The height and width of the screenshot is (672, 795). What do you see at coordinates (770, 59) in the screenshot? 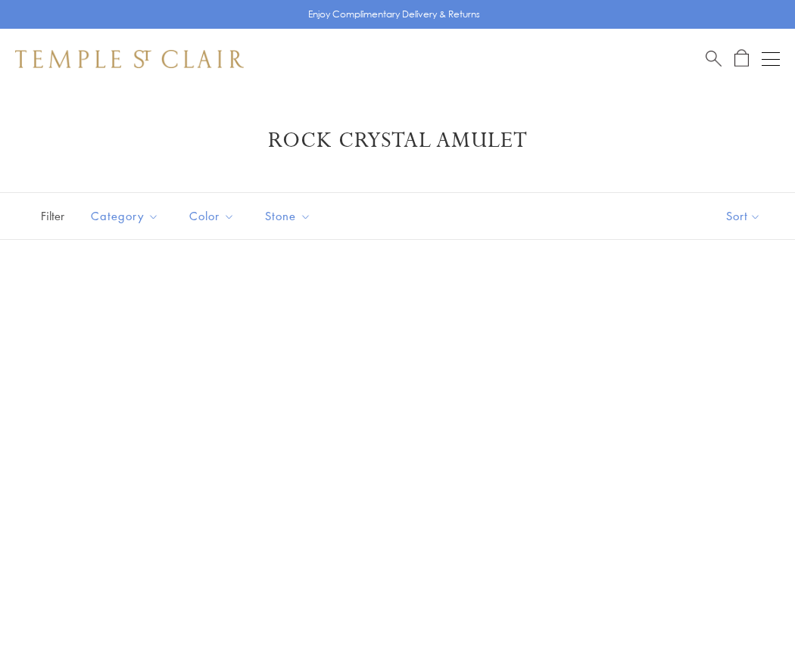
I see `button: Open navigation` at bounding box center [770, 59].